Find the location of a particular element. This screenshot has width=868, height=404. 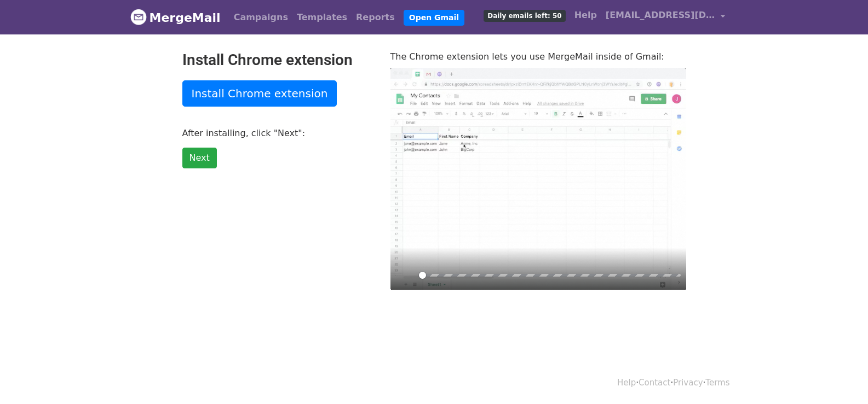

a: MergeMail is located at coordinates (175, 17).